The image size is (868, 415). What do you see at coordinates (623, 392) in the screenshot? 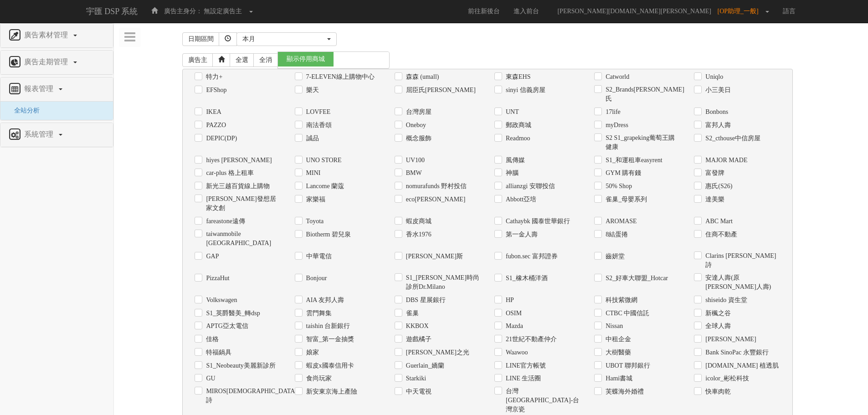
I see `label: 芙蝶海外婚禮` at bounding box center [623, 392].